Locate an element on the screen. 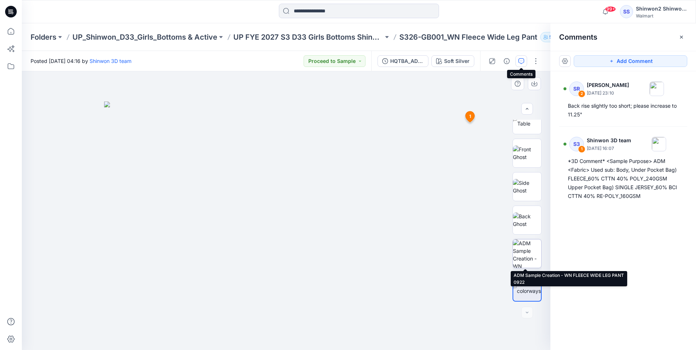 This screenshot has width=696, height=350. button: Soft Silver is located at coordinates (453, 61).